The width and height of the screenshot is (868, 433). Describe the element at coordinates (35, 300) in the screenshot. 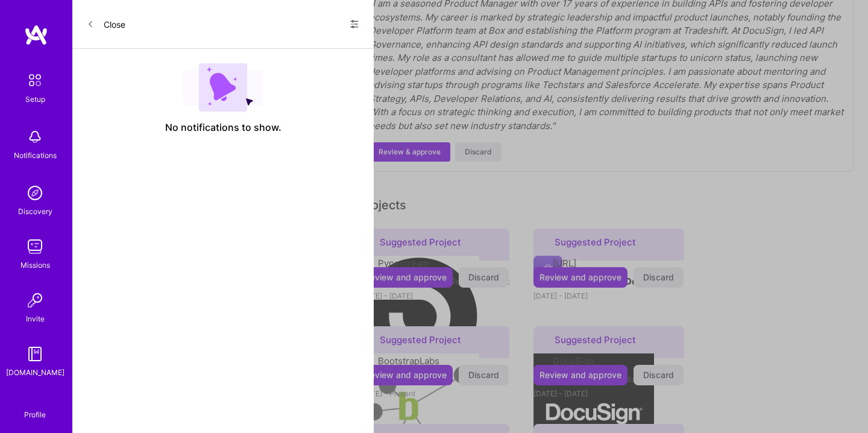

I see `img: Invite` at that location.